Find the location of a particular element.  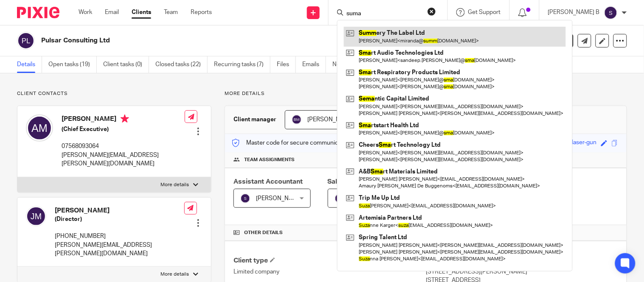

h5: (Chief Executive) is located at coordinates (123, 129).